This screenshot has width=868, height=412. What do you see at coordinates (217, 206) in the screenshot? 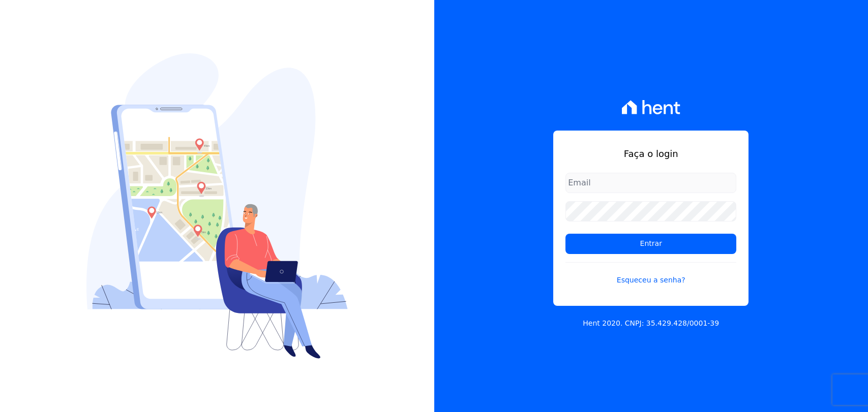
I see `img: Login` at bounding box center [217, 206].